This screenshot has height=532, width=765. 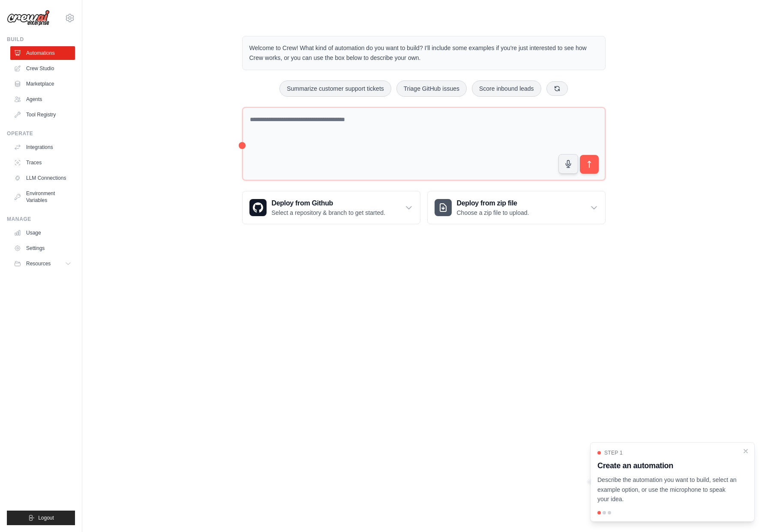 What do you see at coordinates (45, 518) in the screenshot?
I see `span: Logout` at bounding box center [45, 518].